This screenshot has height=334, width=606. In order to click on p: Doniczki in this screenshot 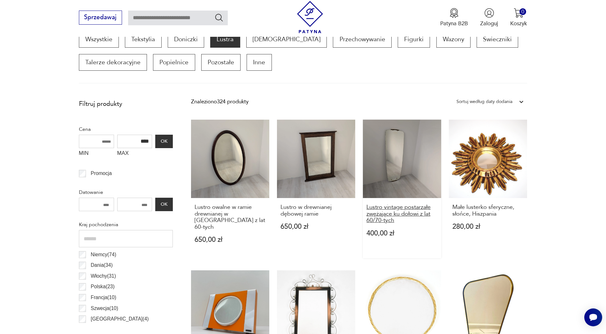, I will do `click(186, 39)`.